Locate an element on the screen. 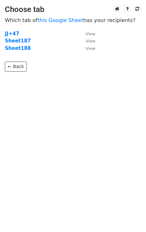 The width and height of the screenshot is (146, 232). strong: JJ+47 is located at coordinates (12, 34).